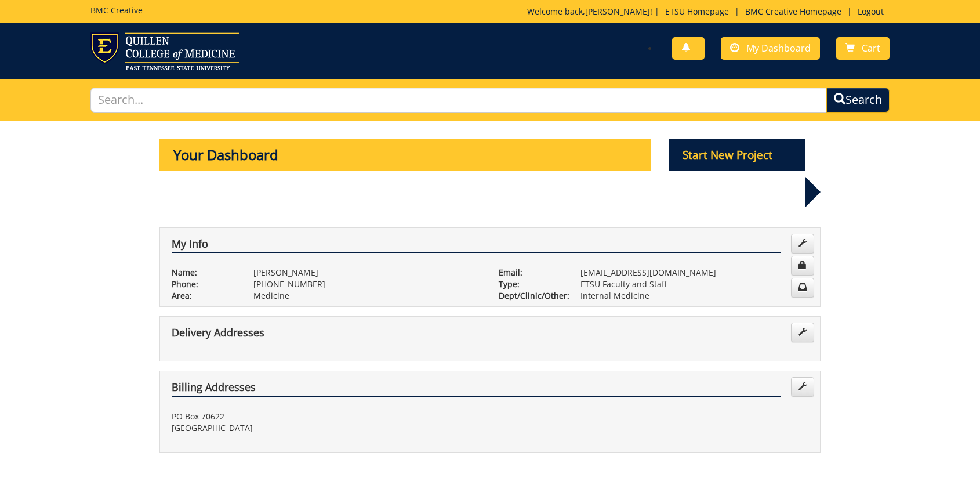  What do you see at coordinates (708, 12) in the screenshot?
I see `p: Welcome back, ! | | |` at bounding box center [708, 12].